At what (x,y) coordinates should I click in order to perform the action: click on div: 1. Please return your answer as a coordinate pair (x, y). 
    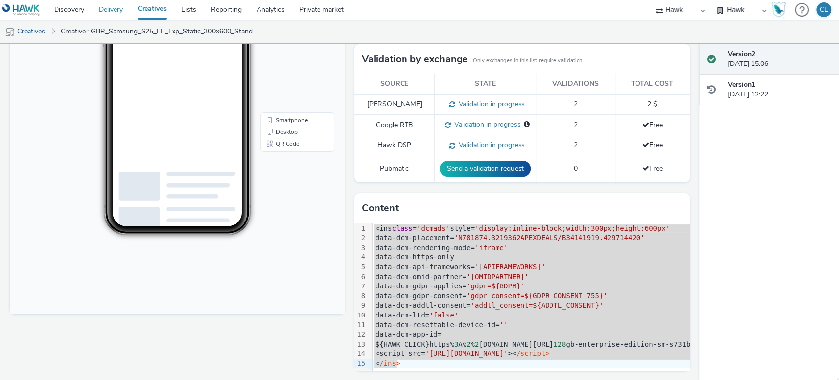
    Looking at the image, I should click on (360, 229).